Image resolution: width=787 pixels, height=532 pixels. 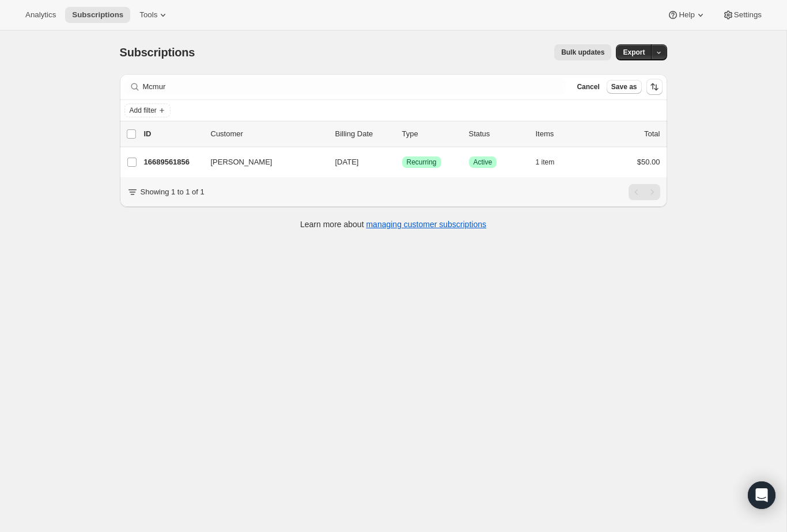 I want to click on button: Settings, so click(x=742, y=15).